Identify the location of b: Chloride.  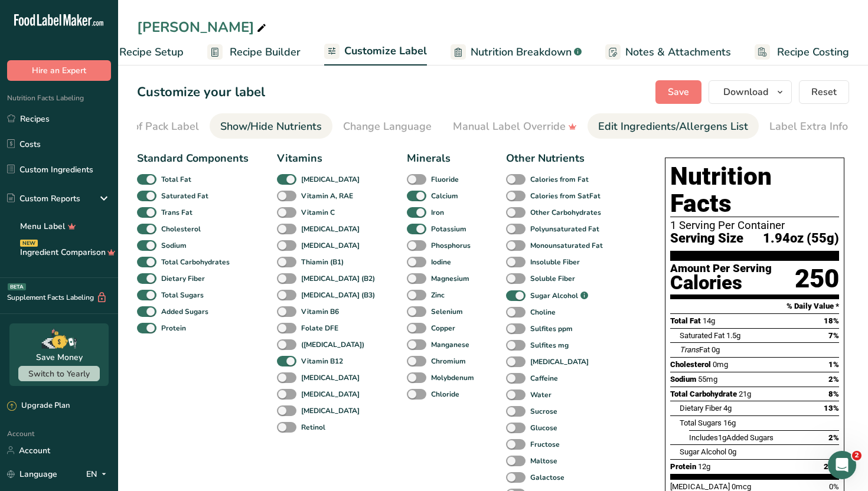
(445, 395).